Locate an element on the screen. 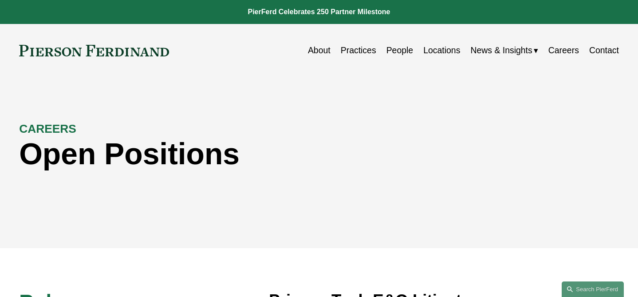 The width and height of the screenshot is (638, 297). a: About is located at coordinates (319, 50).